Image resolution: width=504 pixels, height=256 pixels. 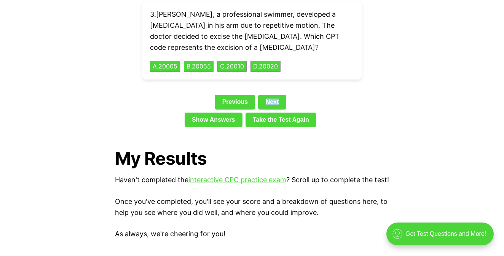 I want to click on a: Take the Test Again, so click(x=281, y=120).